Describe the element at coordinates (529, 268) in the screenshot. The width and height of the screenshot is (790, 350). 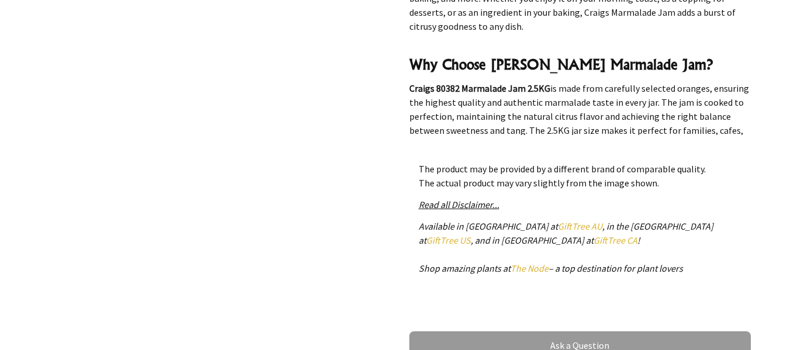
I see `a: The Node` at that location.